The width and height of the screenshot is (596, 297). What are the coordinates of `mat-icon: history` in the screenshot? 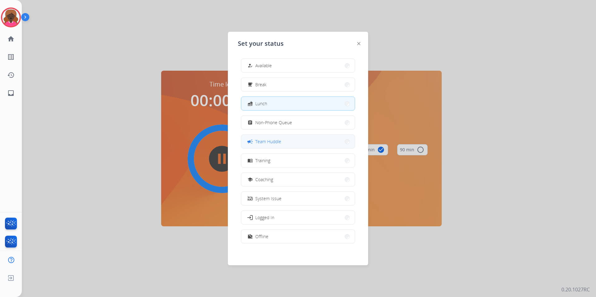 It's located at (11, 75).